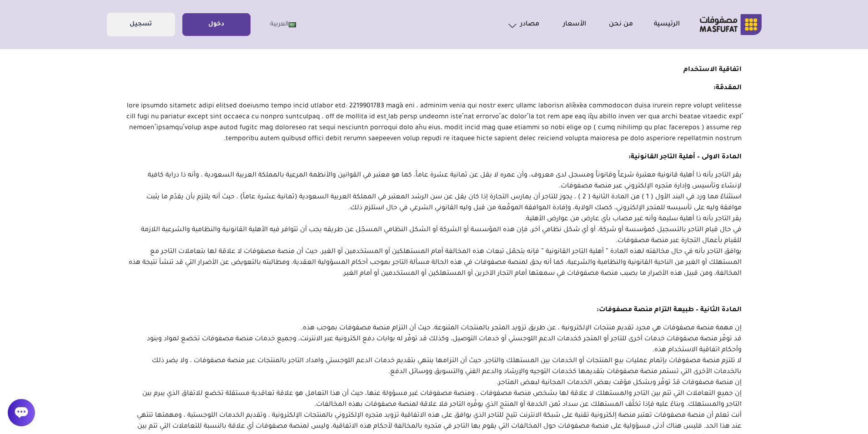 The height and width of the screenshot is (434, 868). Describe the element at coordinates (610, 25) in the screenshot. I see `a: من نحن` at that location.